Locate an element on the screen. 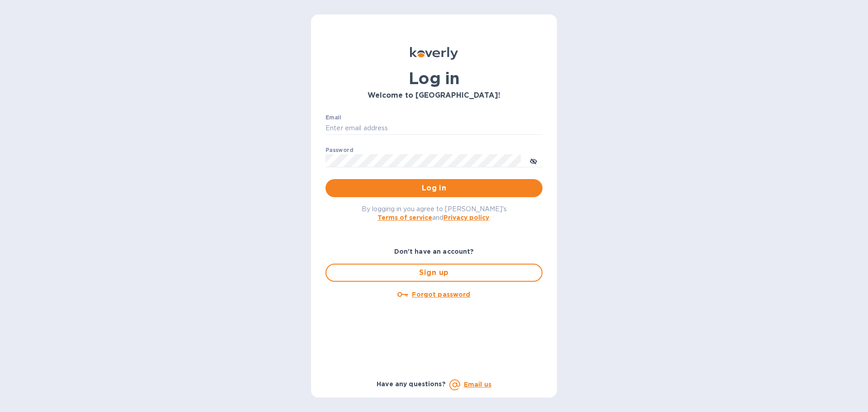 Image resolution: width=868 pixels, height=412 pixels. span: Sign up is located at coordinates (434, 273).